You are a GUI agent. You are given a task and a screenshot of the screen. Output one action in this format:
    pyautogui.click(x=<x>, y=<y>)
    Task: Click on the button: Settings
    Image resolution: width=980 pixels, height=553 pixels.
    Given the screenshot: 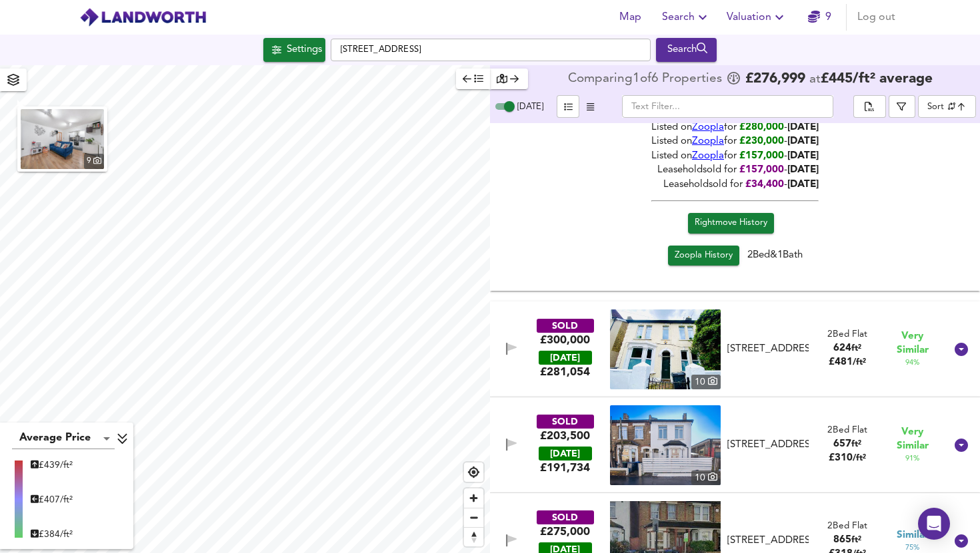 What is the action you would take?
    pyautogui.click(x=294, y=50)
    